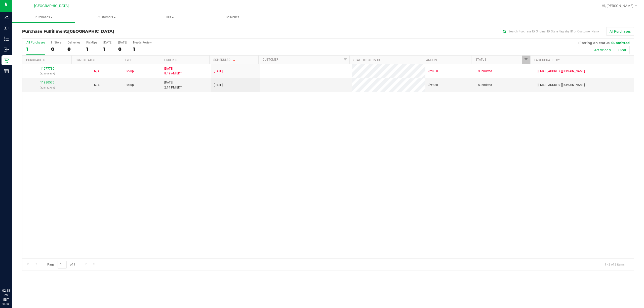  Describe the element at coordinates (74, 42) in the screenshot. I see `div: Deliveries` at that location.